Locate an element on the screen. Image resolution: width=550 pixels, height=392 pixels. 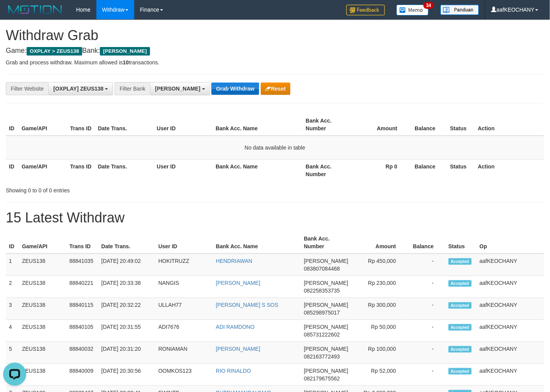
td: ADI7676 is located at coordinates (184, 330).